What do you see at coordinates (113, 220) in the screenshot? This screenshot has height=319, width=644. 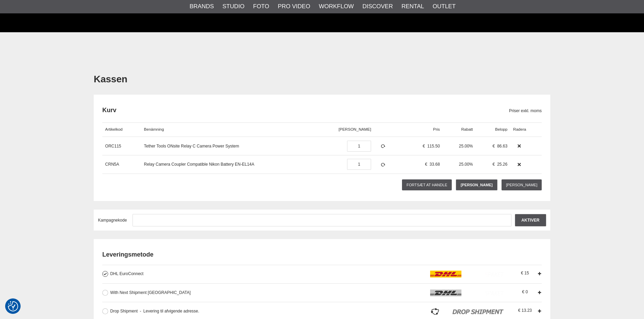 I see `span: Kampagnekode` at bounding box center [113, 220].